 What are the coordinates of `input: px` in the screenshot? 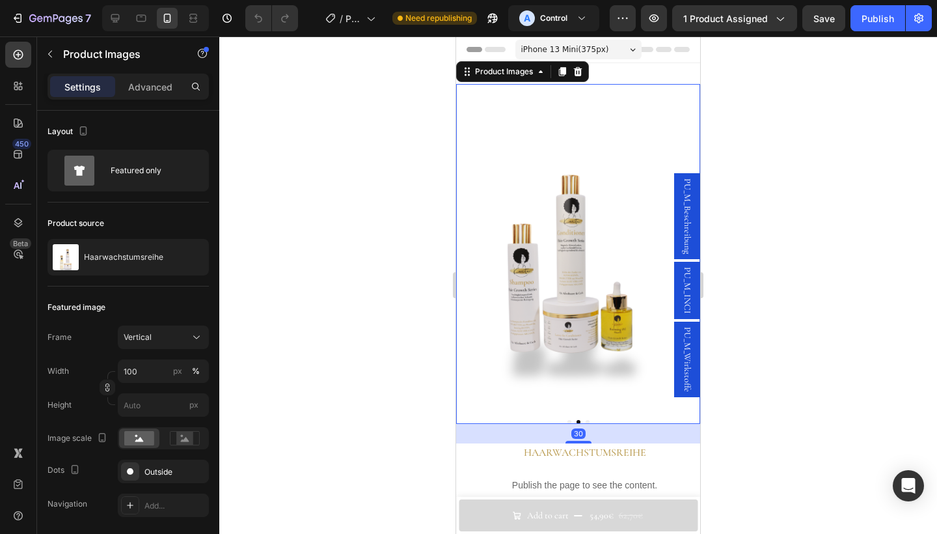 It's located at (163, 405).